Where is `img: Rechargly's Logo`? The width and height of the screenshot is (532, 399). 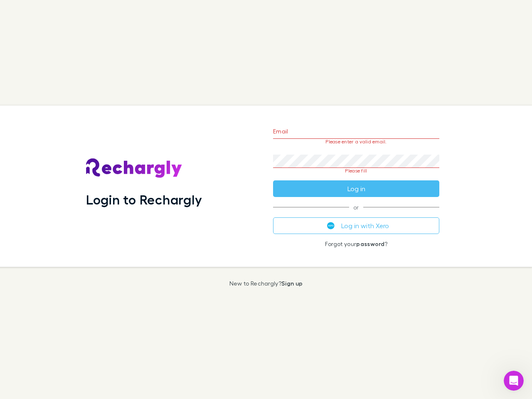 img: Rechargly's Logo is located at coordinates (134, 168).